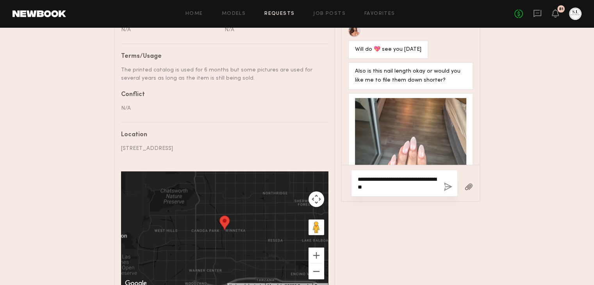 The image size is (594, 285). I want to click on div: The printed catalog is used for 6 months but some pictures are used for several years as long as ..., so click(221, 74).